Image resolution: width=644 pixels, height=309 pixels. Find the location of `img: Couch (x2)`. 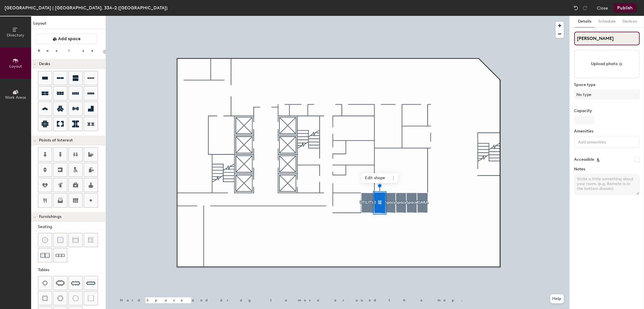

img: Couch (x2) is located at coordinates (45, 255).